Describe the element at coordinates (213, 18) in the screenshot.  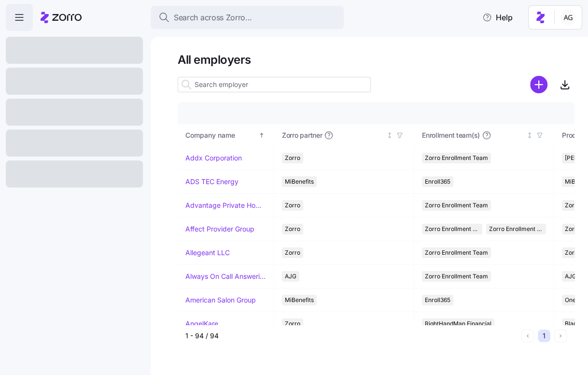
I see `span: Search across Zorro...` at that location.